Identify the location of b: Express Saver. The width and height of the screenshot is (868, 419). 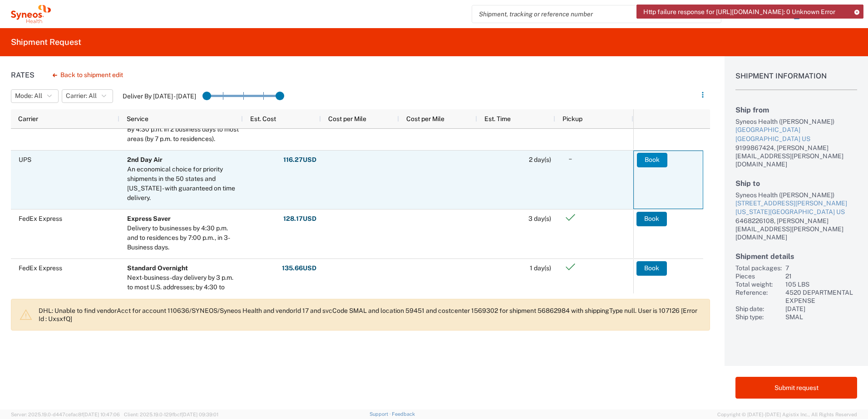
(149, 218).